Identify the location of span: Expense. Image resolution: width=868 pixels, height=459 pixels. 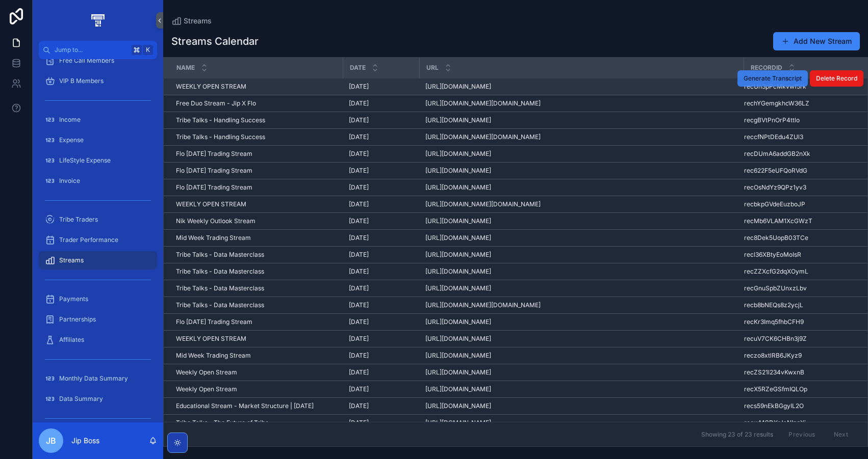
(71, 140).